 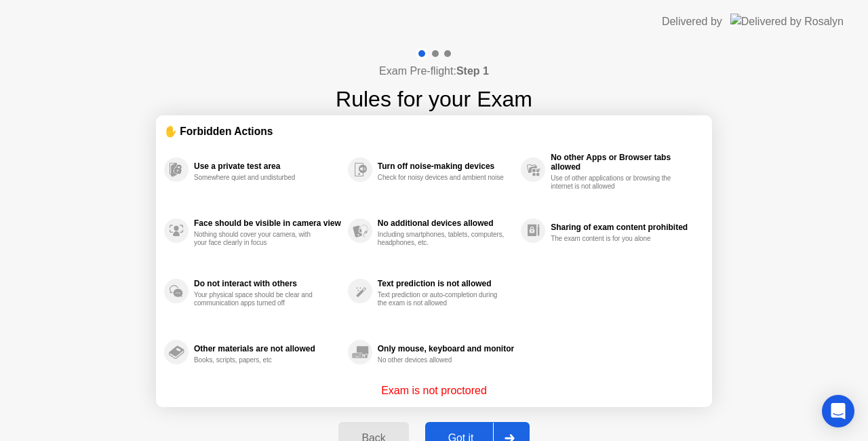 I want to click on h4: Exam Pre-flight:, so click(x=434, y=71).